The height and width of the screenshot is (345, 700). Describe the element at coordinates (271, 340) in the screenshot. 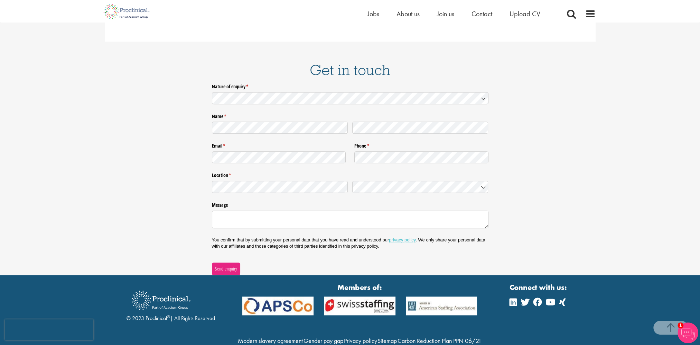

I see `a: Modern slavery agreement` at that location.